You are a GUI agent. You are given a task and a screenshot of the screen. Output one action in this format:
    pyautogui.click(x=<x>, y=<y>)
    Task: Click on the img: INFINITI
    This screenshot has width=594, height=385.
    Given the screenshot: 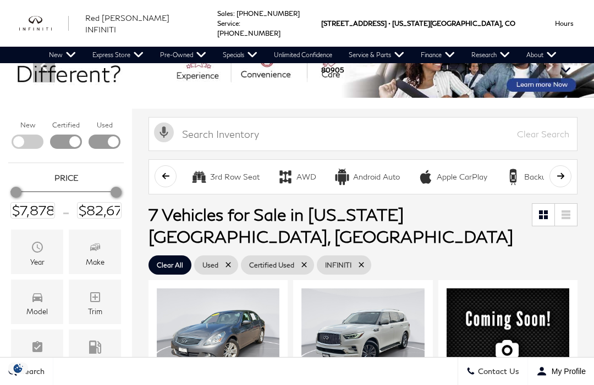 What is the action you would take?
    pyautogui.click(x=44, y=23)
    